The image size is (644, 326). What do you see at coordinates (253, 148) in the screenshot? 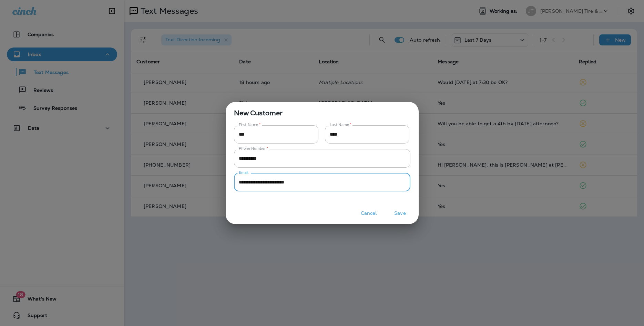
I see `label: Phone Number` at bounding box center [253, 148].